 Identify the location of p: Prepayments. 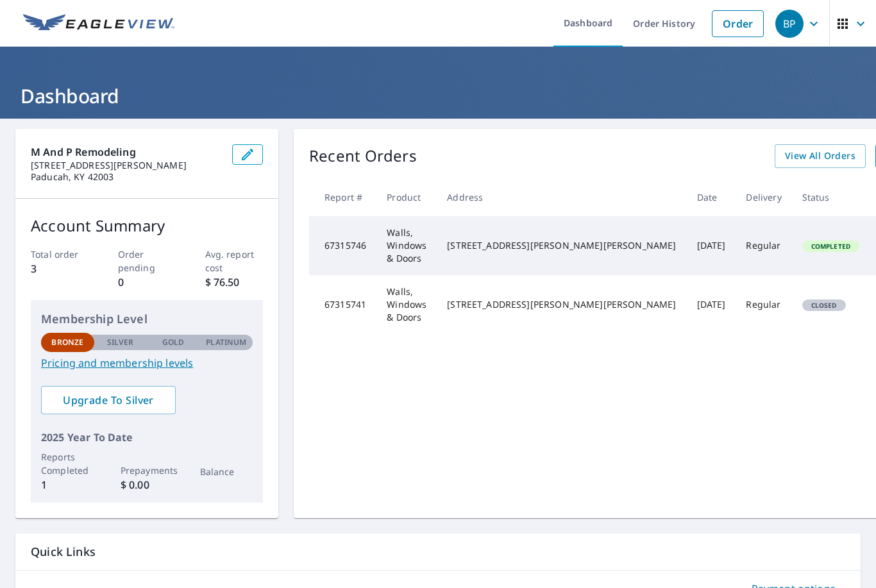
(147, 470).